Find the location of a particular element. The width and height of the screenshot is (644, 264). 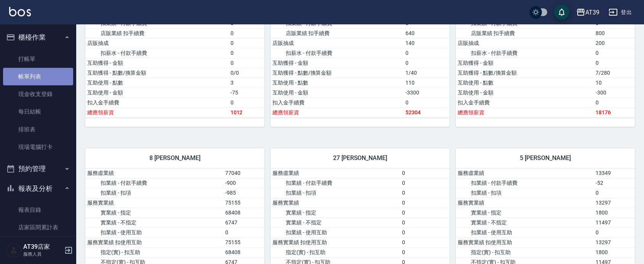

td: 10 is located at coordinates (614, 82).